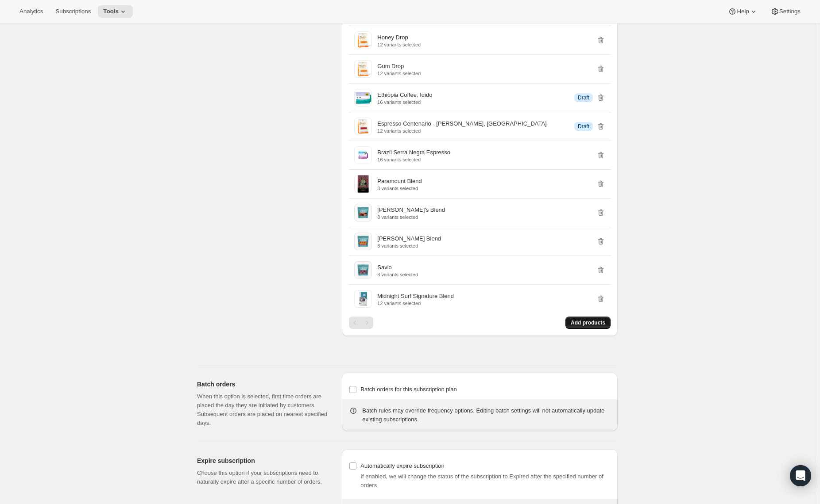  What do you see at coordinates (115, 11) in the screenshot?
I see `button: Tools` at bounding box center [115, 11].